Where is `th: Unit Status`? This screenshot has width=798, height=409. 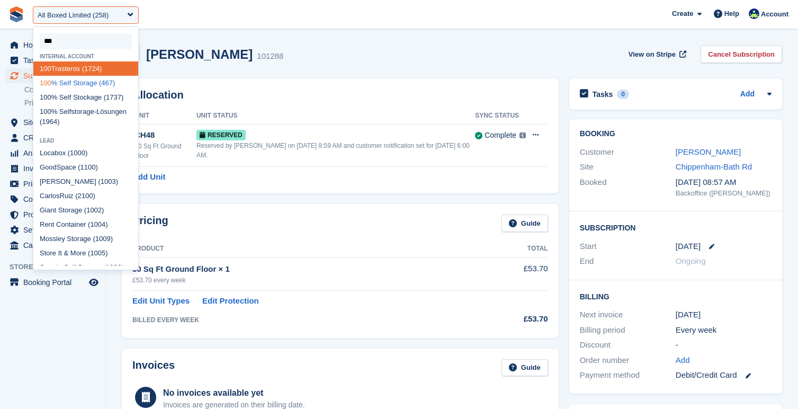
th: Unit Status is located at coordinates (336, 116).